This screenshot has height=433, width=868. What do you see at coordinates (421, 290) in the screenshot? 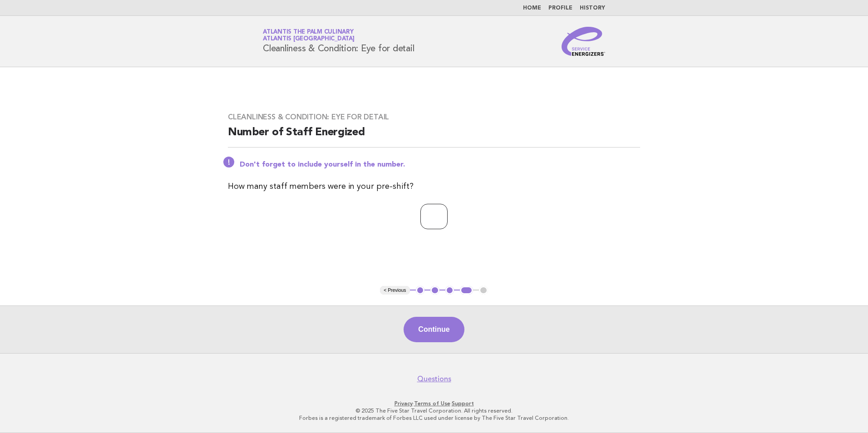
I see `button: 1` at bounding box center [421, 290].